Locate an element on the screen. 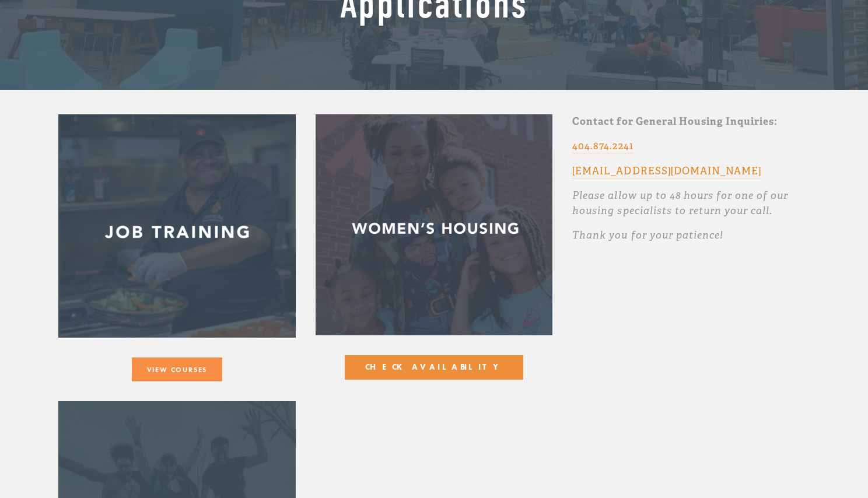  button: Check Availability is located at coordinates (434, 368).